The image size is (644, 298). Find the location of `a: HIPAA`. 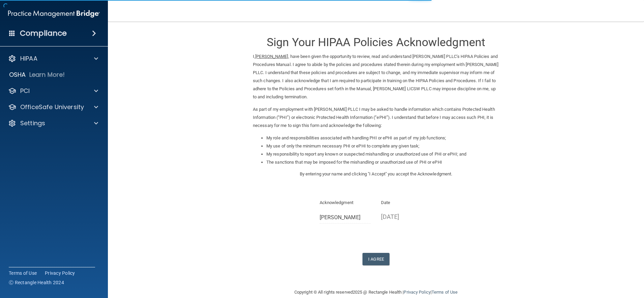

a: HIPAA is located at coordinates (53, 58).